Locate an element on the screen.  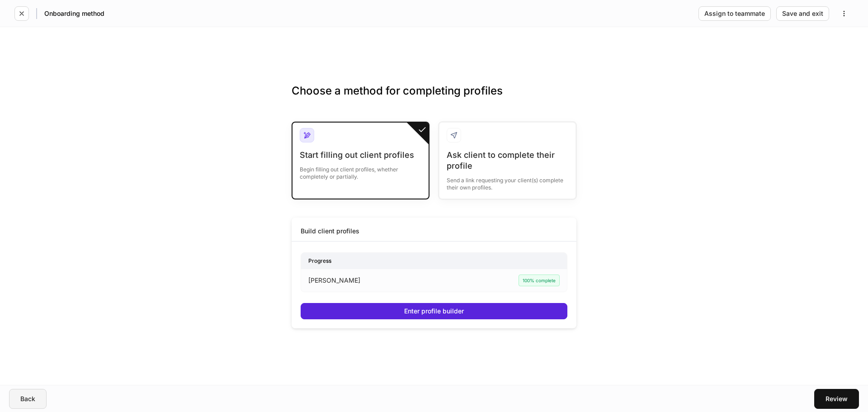
button: Enter profile builder is located at coordinates (434, 311).